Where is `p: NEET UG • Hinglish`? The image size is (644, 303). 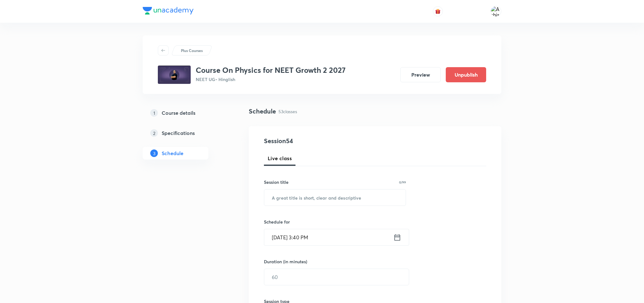 p: NEET UG • Hinglish is located at coordinates (270, 79).